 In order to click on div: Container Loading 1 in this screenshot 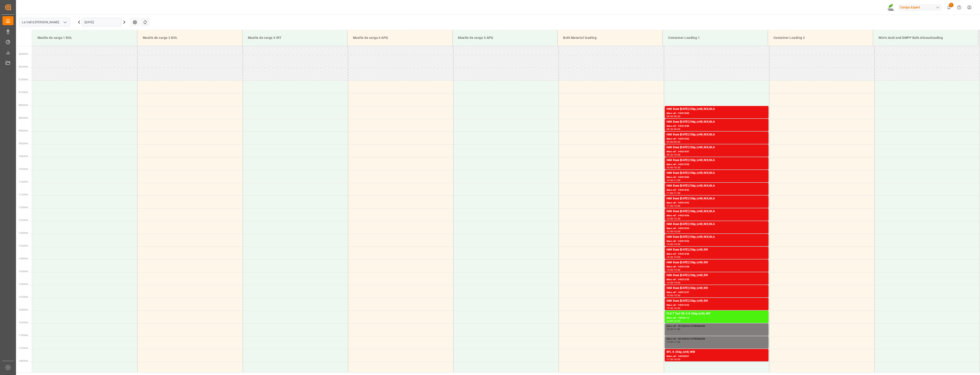, I will do `click(715, 38)`.